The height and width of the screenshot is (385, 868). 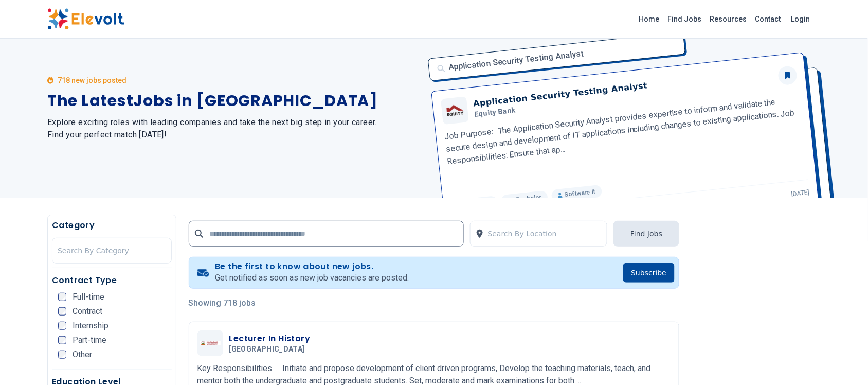 I want to click on h3: Lecturer In History, so click(x=270, y=338).